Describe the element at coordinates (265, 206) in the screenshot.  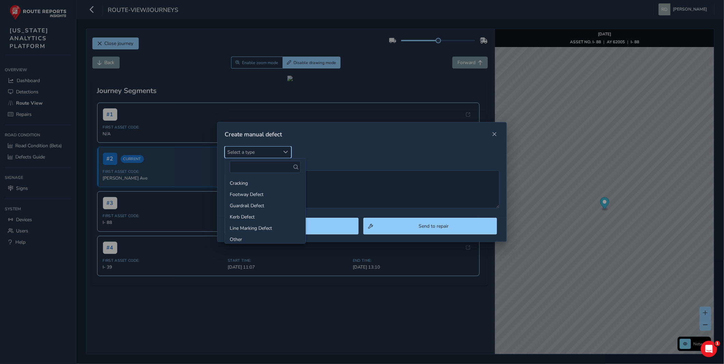
I see `li: Guardrail Defect` at that location.